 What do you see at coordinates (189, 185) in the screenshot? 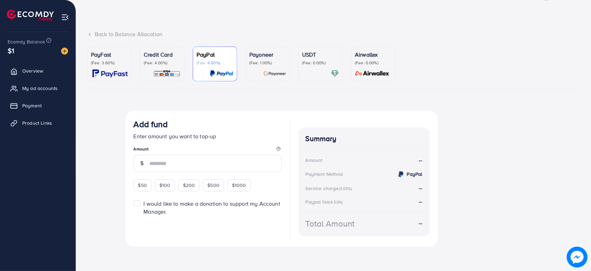
I see `span: $200` at bounding box center [189, 185].